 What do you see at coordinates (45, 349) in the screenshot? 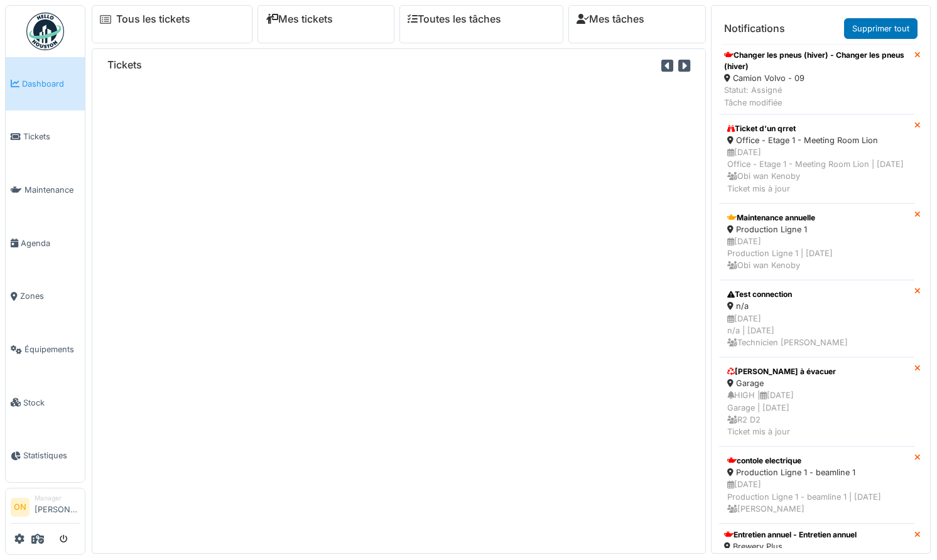
I see `a: Équipements` at bounding box center [45, 349].